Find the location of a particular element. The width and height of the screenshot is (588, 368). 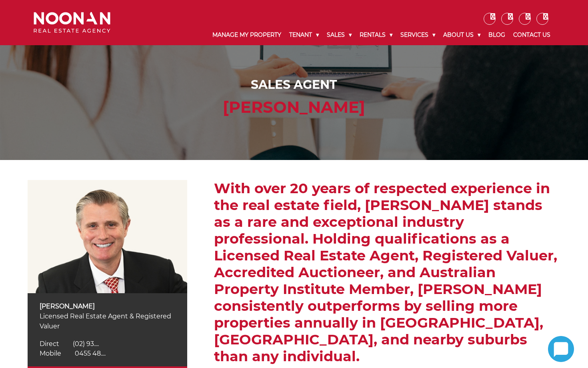

span: 0455 48.... is located at coordinates (90, 353).